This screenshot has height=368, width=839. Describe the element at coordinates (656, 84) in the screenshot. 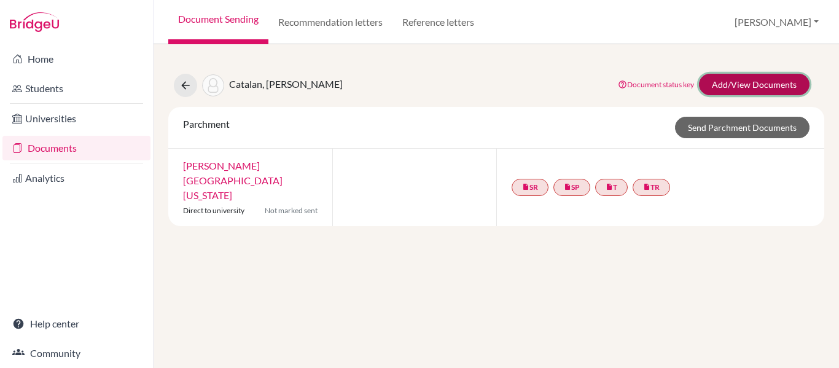

I see `a: Document status key` at that location.